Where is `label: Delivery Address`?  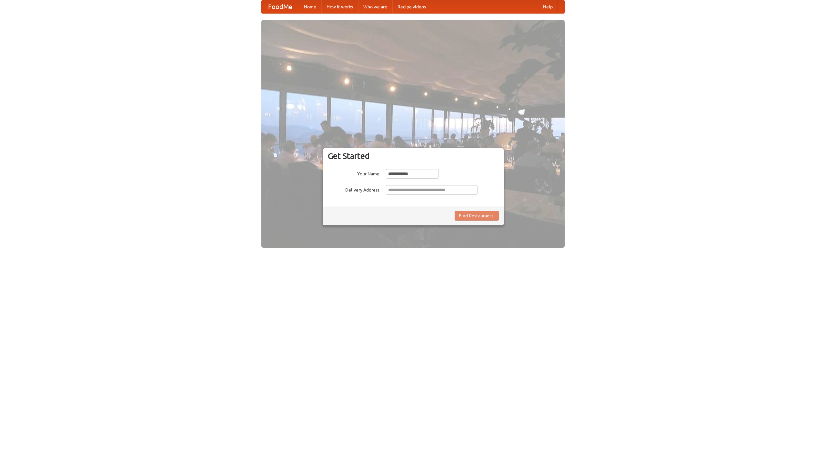
label: Delivery Address is located at coordinates (354, 189).